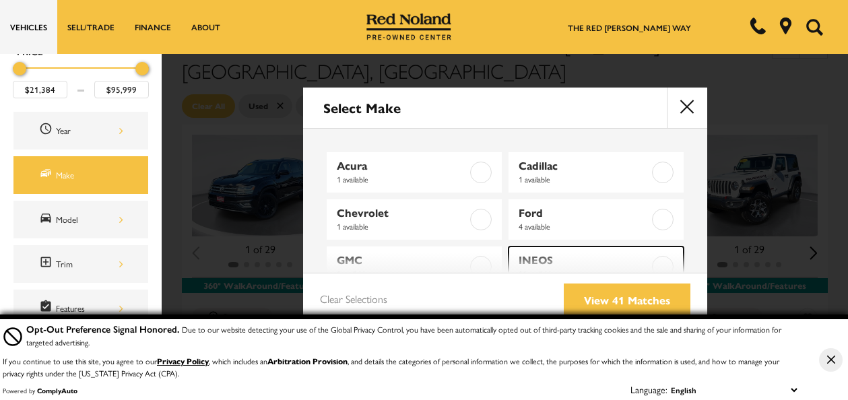 The width and height of the screenshot is (848, 400). I want to click on span: Chevrolet, so click(403, 213).